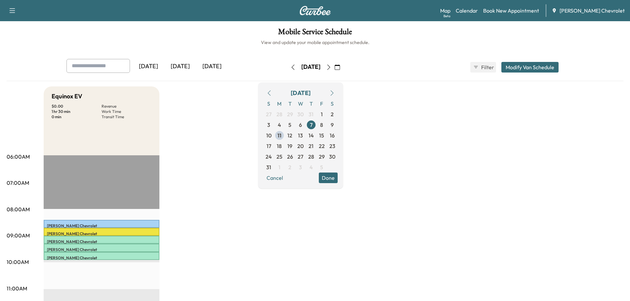 The height and width of the screenshot is (301, 630). I want to click on span: 22, so click(322, 146).